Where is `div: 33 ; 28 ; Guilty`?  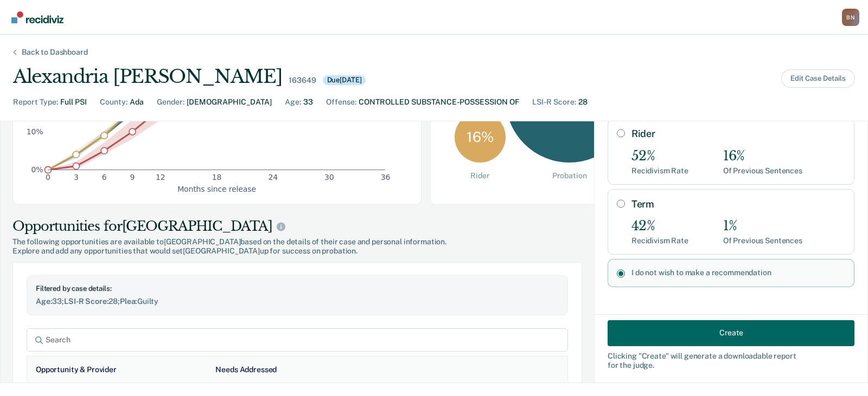
div: 33 ; 28 ; Guilty is located at coordinates (297, 301).